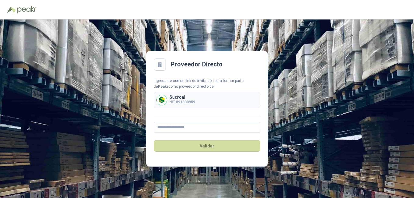 The image size is (414, 198). I want to click on p: Sucroal, so click(182, 97).